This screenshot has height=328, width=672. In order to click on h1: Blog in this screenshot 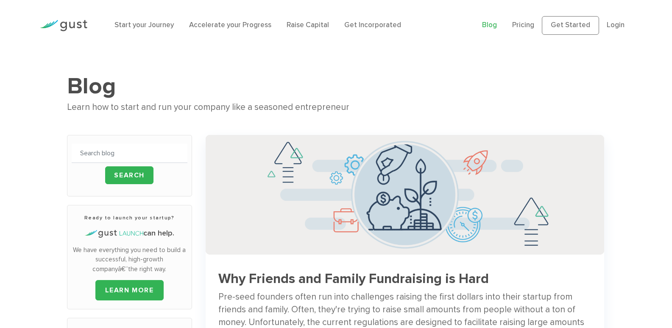, I will do `click(336, 86)`.